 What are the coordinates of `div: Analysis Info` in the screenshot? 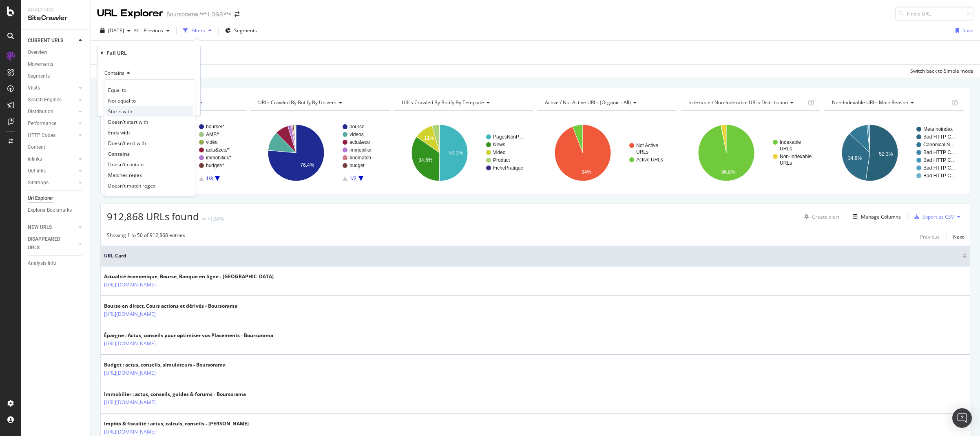 It's located at (42, 263).